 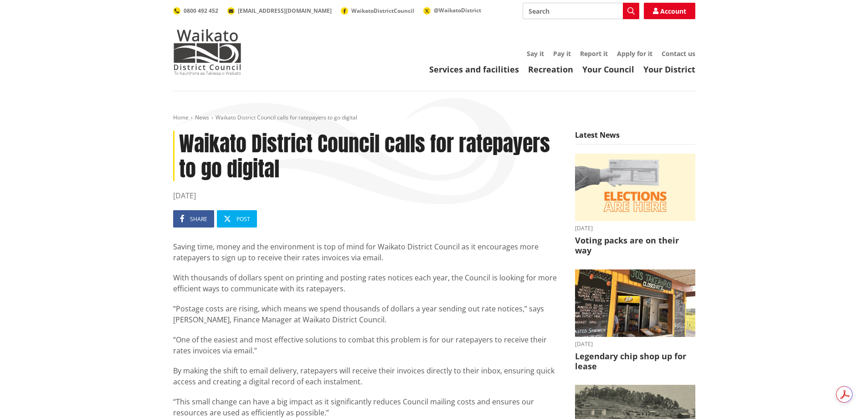 What do you see at coordinates (207, 52) in the screenshot?
I see `img: Waikato District Council - Te Kaunihera aa Takiwaa o Waikato` at bounding box center [207, 52].